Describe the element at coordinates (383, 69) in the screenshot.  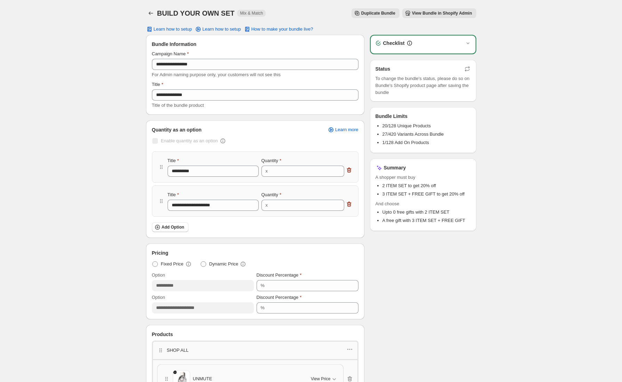
I see `h3: Status` at that location.